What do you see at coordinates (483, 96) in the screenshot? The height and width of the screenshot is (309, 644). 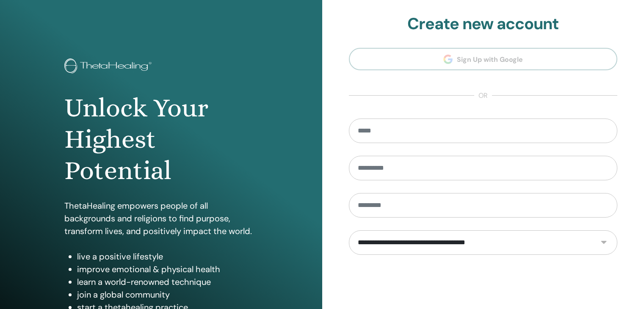 I see `span: or` at bounding box center [483, 96].